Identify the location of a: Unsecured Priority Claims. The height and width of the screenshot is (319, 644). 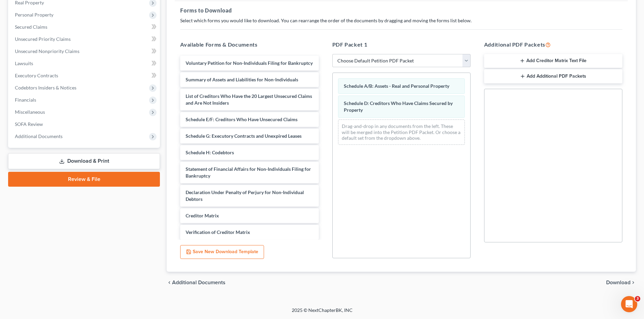
(85, 39).